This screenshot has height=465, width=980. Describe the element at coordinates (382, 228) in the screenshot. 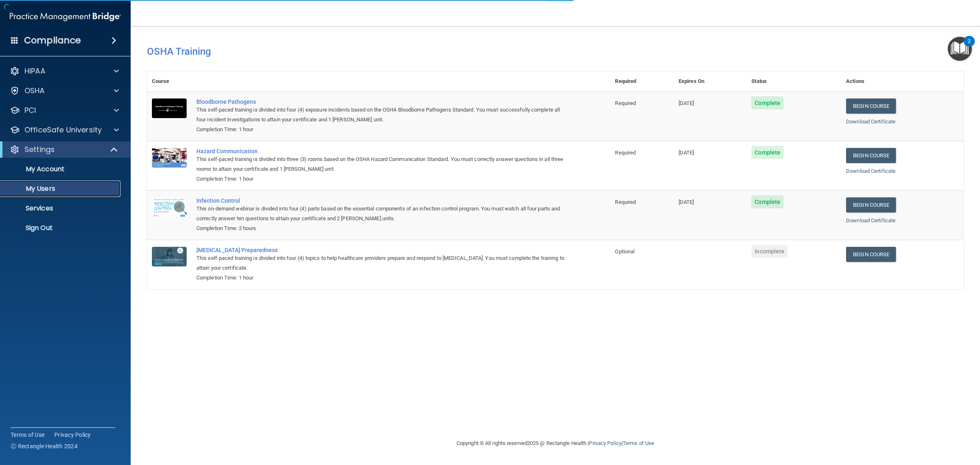

I see `div: Completion Time: 2 hours` at that location.